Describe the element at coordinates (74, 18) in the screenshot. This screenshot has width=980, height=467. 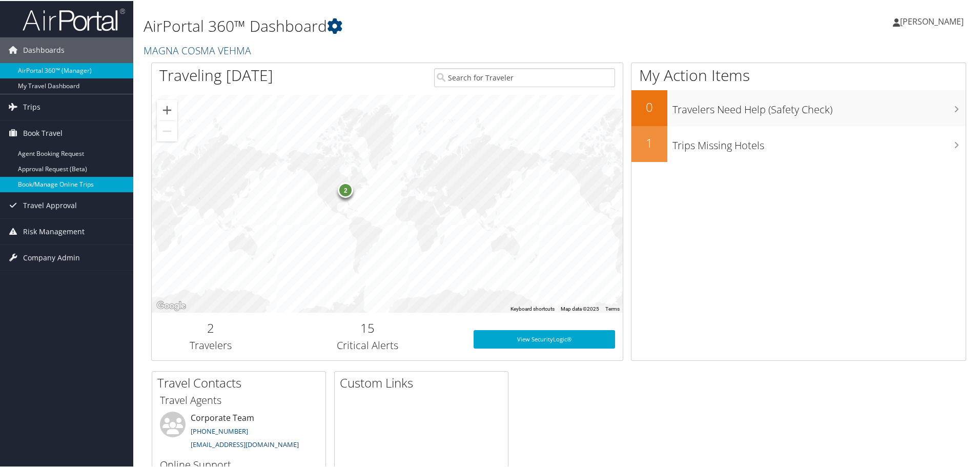
I see `img: airportal-logo.png` at that location.